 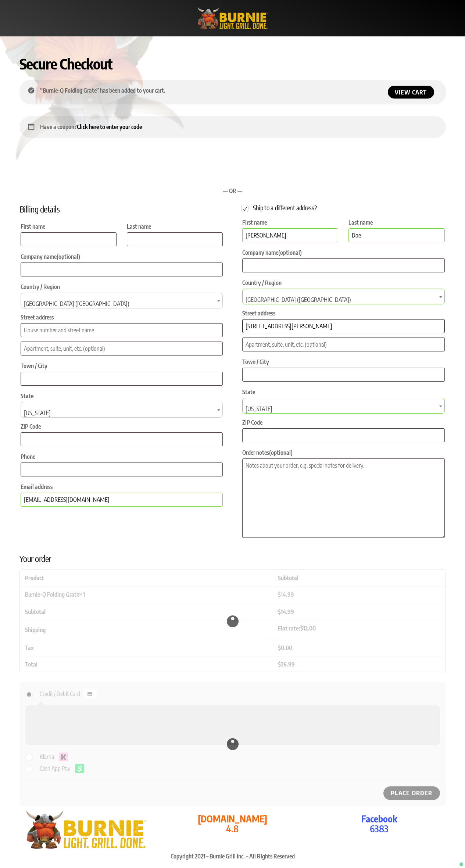 I want to click on label: Phone, so click(x=122, y=457).